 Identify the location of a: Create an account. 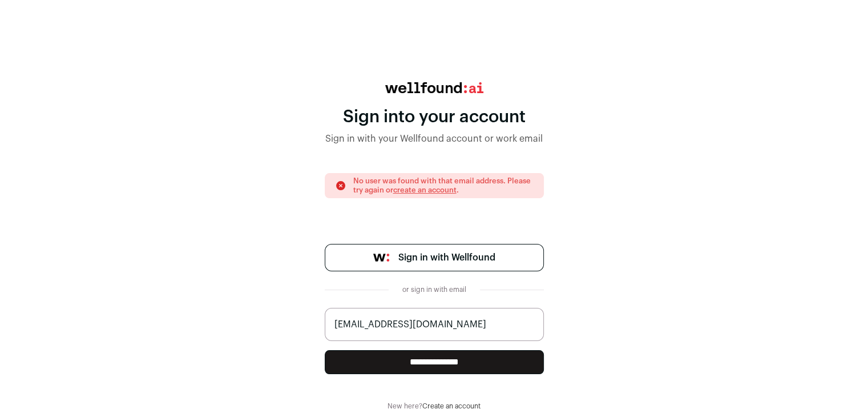
(452, 405).